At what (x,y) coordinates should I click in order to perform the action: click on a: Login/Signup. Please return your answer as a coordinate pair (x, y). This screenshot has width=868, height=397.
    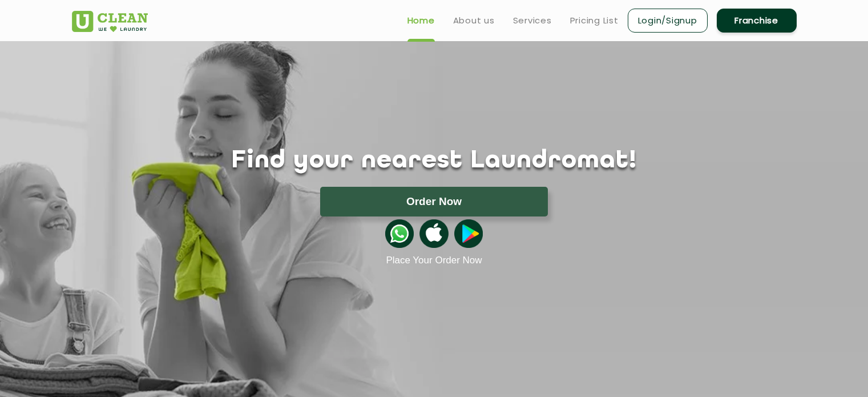
    Looking at the image, I should click on (668, 21).